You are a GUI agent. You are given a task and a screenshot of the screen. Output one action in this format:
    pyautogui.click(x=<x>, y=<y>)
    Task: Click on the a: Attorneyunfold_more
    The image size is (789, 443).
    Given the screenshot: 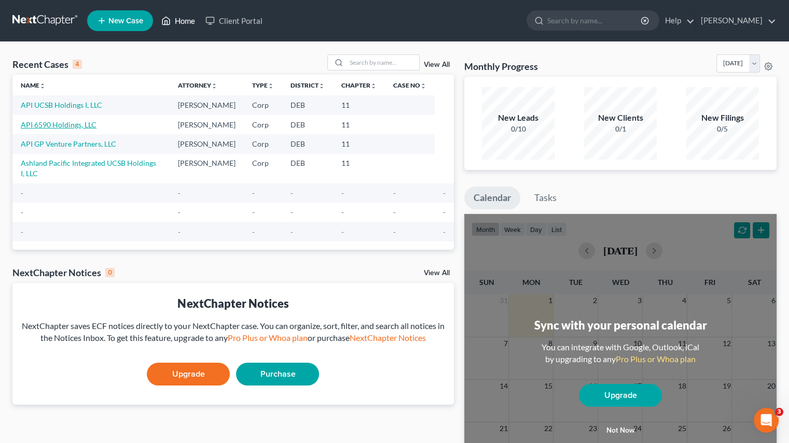 What is the action you would take?
    pyautogui.click(x=198, y=85)
    